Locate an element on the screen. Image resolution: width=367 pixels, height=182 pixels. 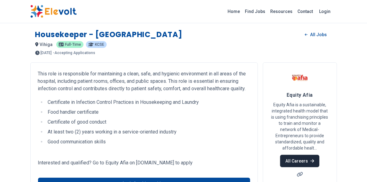
li: At least two (2) years working in a service-oriented industry is located at coordinates (148, 132).